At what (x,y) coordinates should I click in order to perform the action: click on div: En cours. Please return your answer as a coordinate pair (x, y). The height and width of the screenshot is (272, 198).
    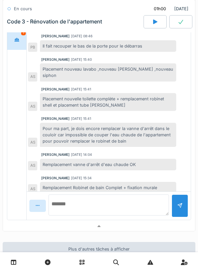
    Looking at the image, I should click on (23, 9).